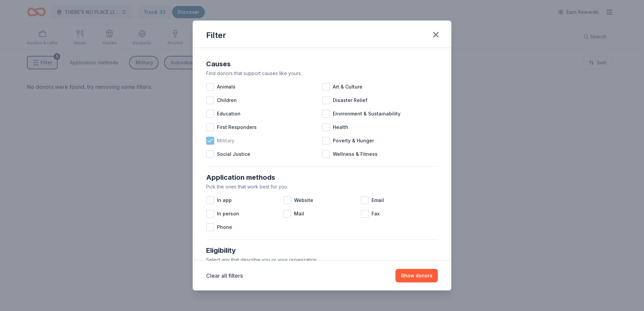  Describe the element at coordinates (233, 154) in the screenshot. I see `span: Social Justice` at that location.